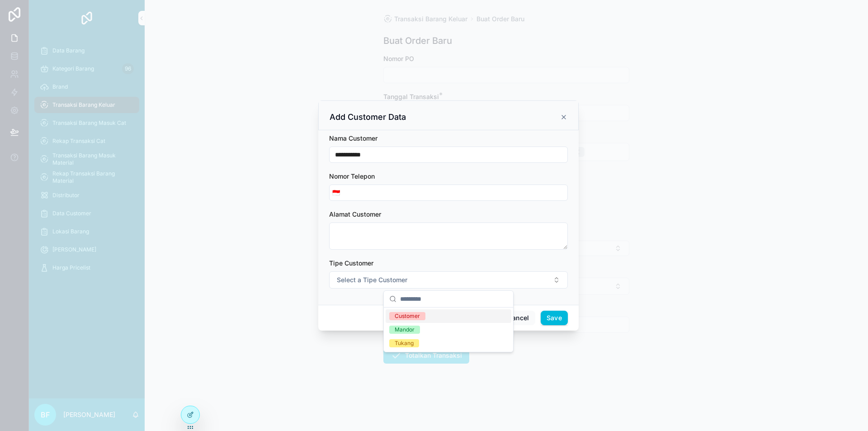 This screenshot has height=431, width=868. I want to click on button: Save, so click(554, 318).